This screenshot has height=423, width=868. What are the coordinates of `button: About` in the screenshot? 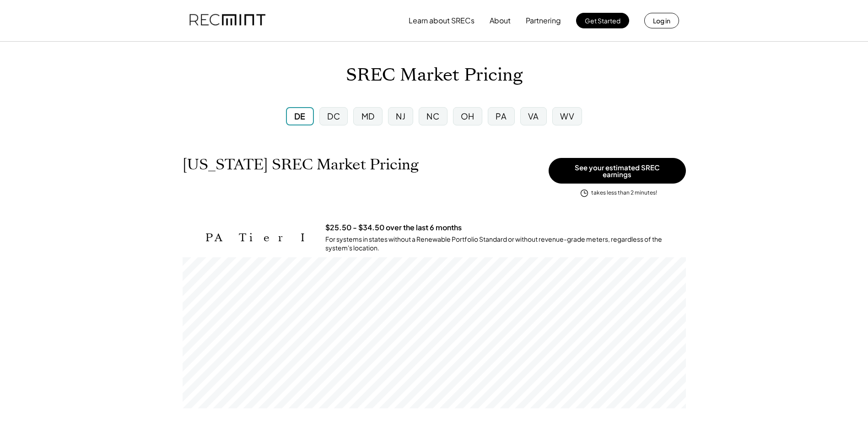 It's located at (500, 21).